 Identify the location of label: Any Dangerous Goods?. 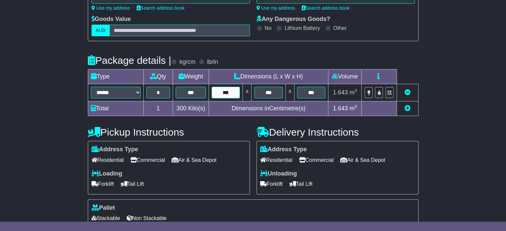
(293, 19).